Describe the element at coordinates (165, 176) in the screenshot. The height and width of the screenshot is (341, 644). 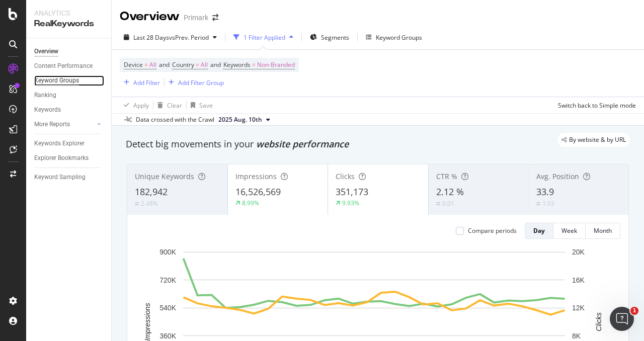
I see `span: Unique Keywords` at that location.